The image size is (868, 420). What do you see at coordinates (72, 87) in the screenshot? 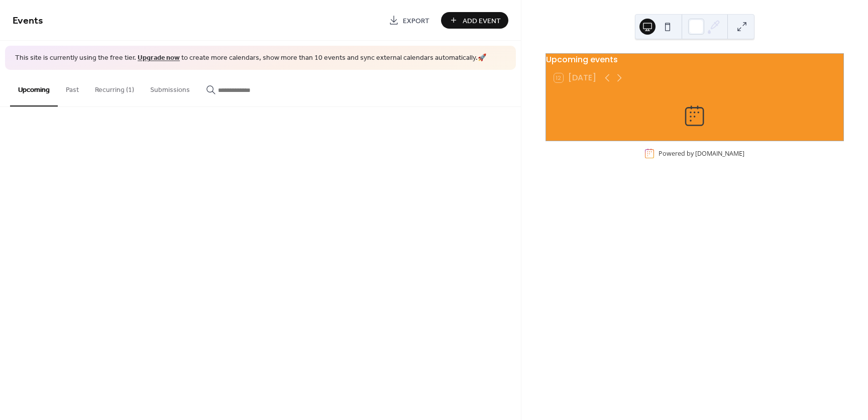
I see `button: Past` at bounding box center [72, 87].